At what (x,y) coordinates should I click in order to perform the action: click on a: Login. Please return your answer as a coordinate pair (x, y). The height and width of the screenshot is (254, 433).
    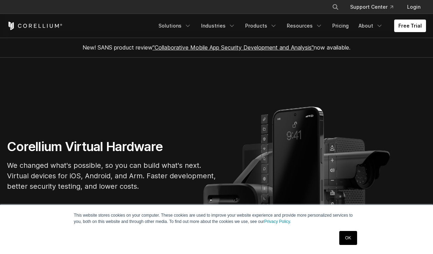
    Looking at the image, I should click on (413, 7).